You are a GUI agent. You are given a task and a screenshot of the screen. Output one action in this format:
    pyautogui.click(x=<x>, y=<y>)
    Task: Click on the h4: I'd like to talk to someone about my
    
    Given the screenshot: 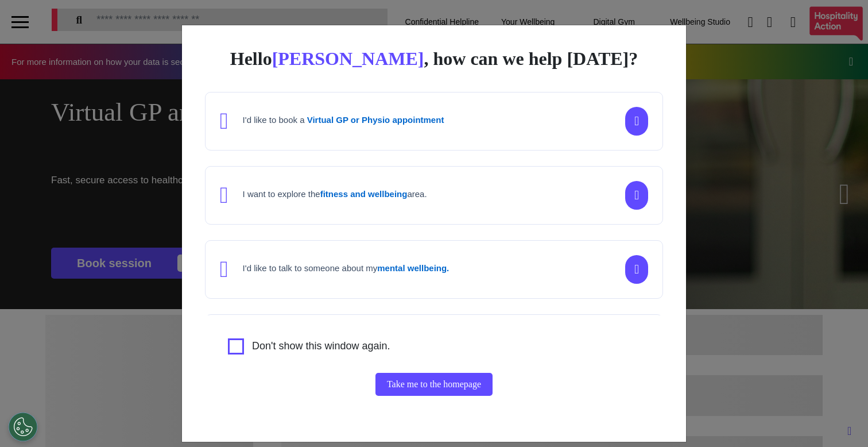 What is the action you would take?
    pyautogui.click(x=346, y=268)
    